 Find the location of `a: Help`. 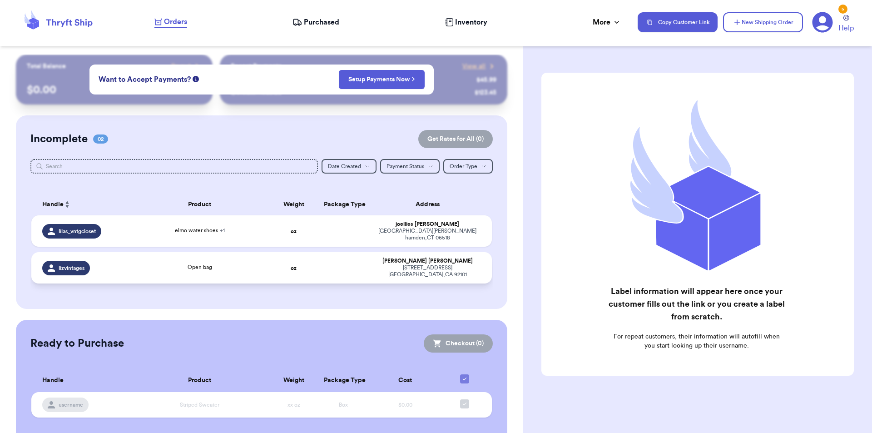

a: Help is located at coordinates (846, 24).